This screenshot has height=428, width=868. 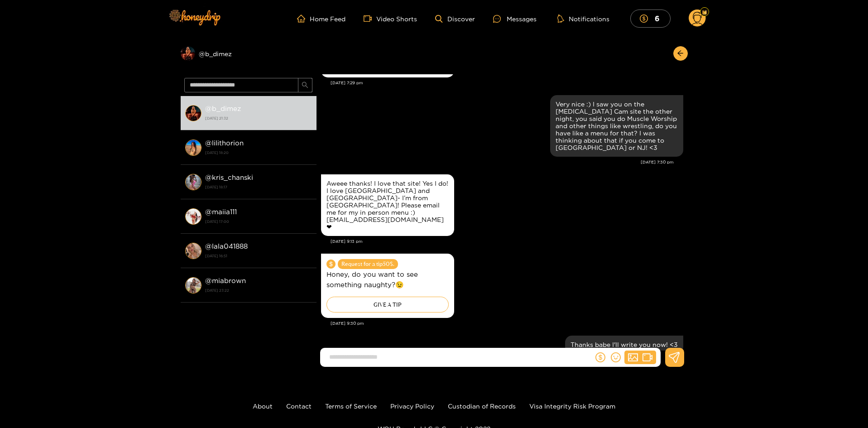 What do you see at coordinates (387, 205) in the screenshot?
I see `div: Aug. 14, 9:13 pm` at bounding box center [387, 205].